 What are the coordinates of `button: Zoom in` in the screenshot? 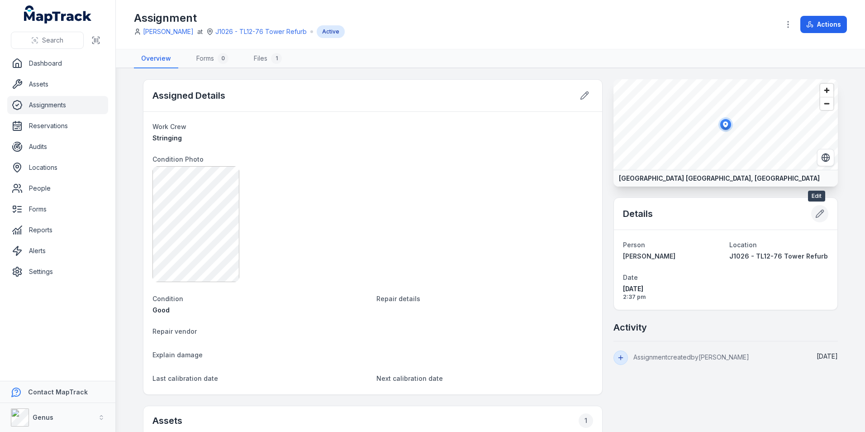 It's located at (827, 90).